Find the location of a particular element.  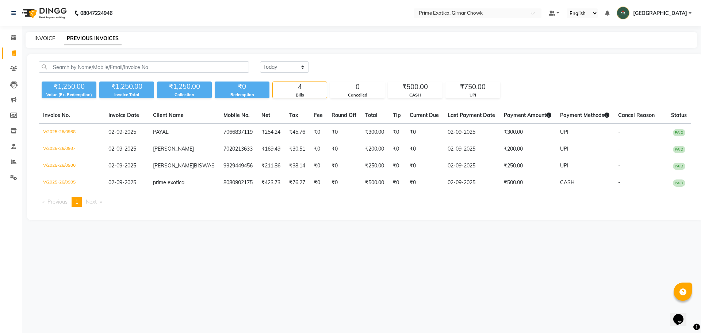

div: Collection is located at coordinates (185, 95).